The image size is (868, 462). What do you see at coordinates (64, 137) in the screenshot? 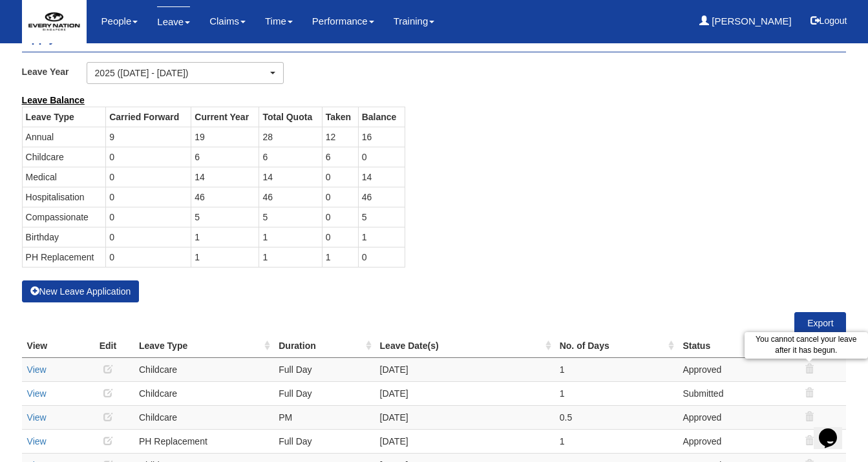
I see `td: Annual` at bounding box center [64, 137].